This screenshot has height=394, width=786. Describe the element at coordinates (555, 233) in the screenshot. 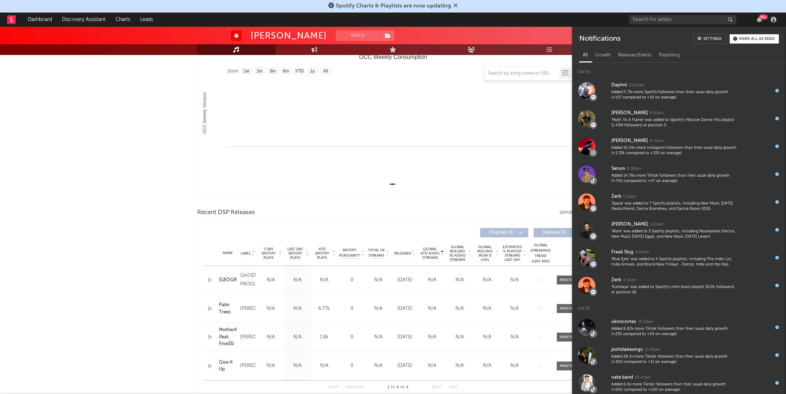

I see `span: Features ( 0 )` at that location.